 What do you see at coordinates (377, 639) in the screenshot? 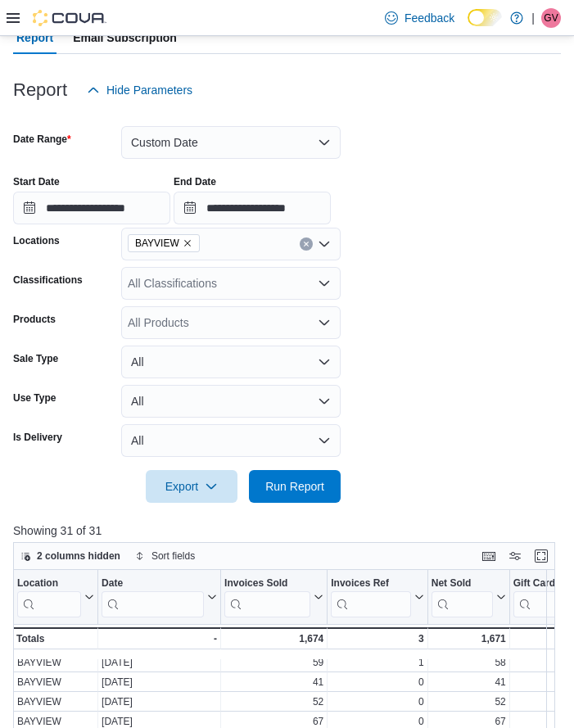
I see `div: 3` at bounding box center [377, 639].